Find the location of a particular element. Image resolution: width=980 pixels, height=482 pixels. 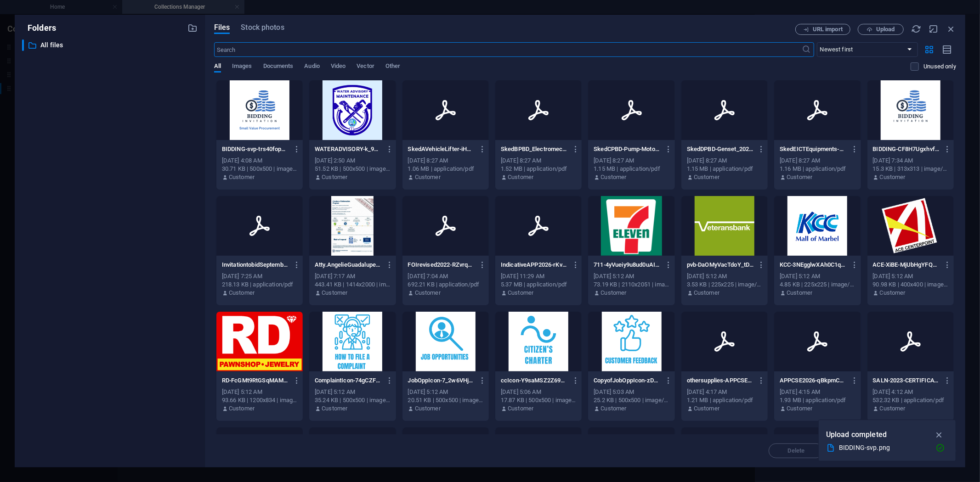

div: 1.15 MB | application/pdf is located at coordinates (631, 169).